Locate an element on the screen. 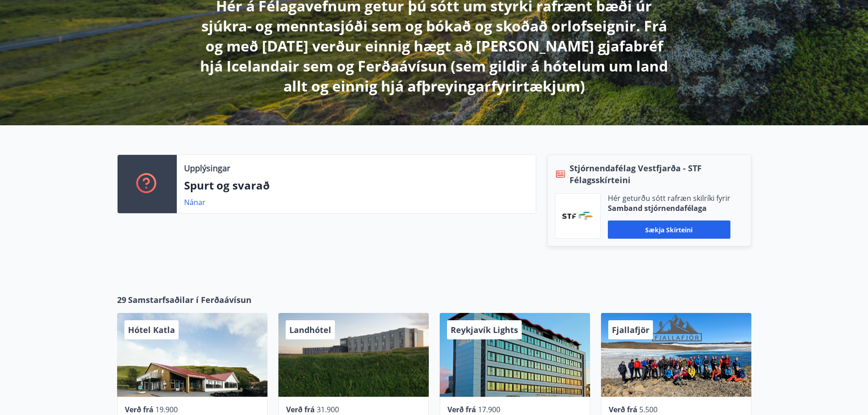 This screenshot has width=868, height=415. span: Stjórnendafélag Vestfjarða - STF Félagsskírteini is located at coordinates (656, 174).